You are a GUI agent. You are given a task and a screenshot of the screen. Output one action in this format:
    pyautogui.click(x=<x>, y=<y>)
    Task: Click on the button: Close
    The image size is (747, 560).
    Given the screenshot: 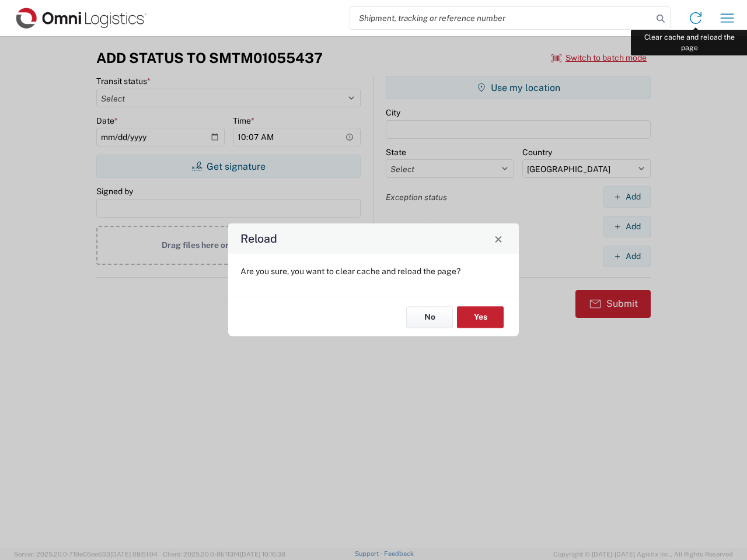 What is the action you would take?
    pyautogui.click(x=498, y=239)
    